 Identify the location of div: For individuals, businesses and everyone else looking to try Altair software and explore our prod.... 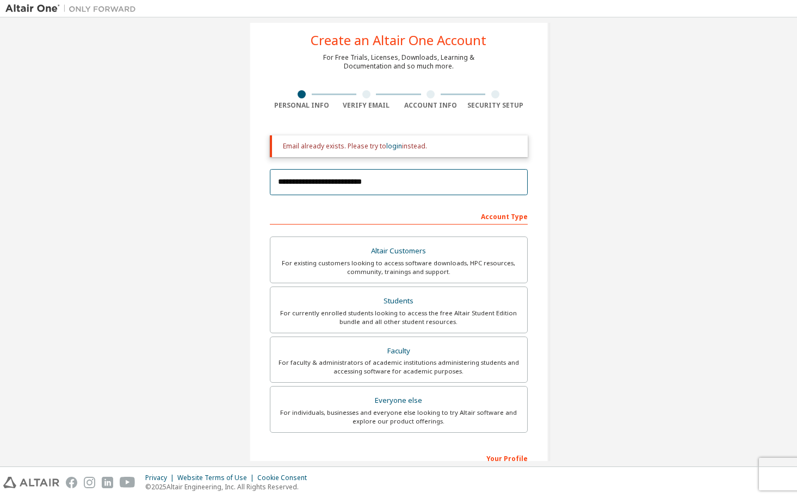
(399, 417).